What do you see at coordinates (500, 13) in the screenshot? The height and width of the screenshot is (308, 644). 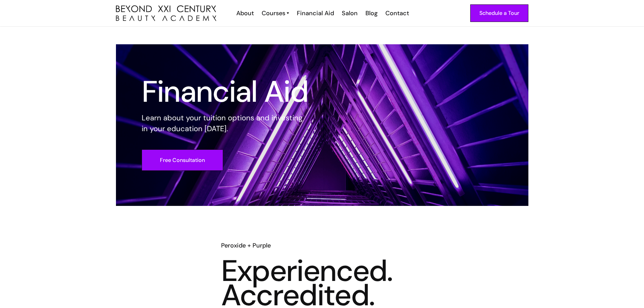 I see `a: Schedule a Tour` at bounding box center [500, 13].